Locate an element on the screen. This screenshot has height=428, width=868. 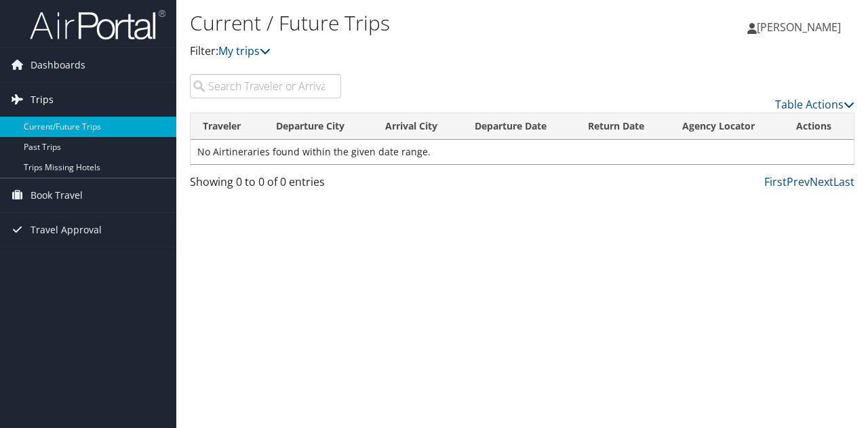
th: Agency Locator: activate to sort column ascending is located at coordinates (727, 126).